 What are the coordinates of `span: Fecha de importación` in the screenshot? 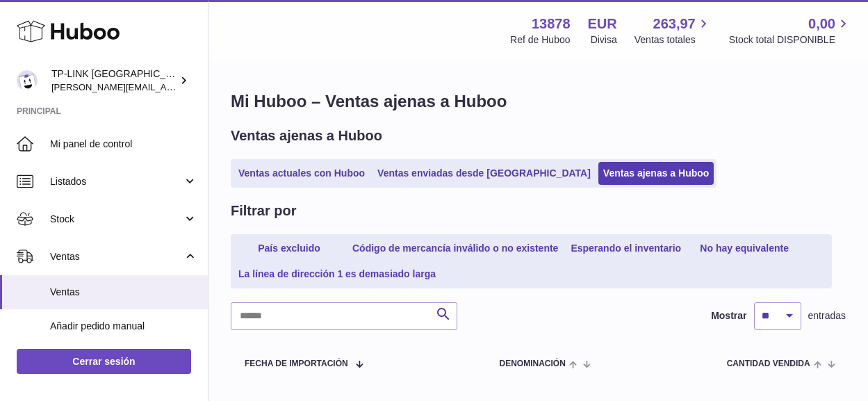 It's located at (296, 363).